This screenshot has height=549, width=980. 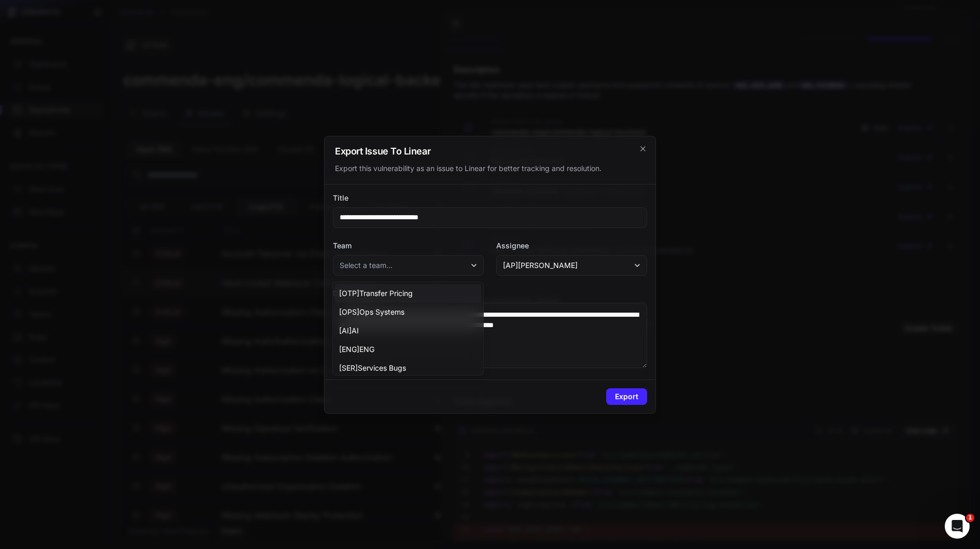 What do you see at coordinates (490, 168) in the screenshot?
I see `div: Export this vulnerability as an issue to Linear for better tracking and resolution.` at bounding box center [490, 168].